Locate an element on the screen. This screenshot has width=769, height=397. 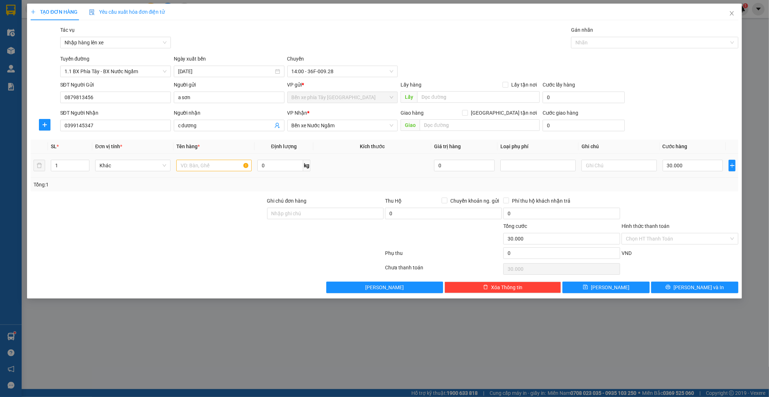
label: Hình thức thanh toán is located at coordinates (646, 226).